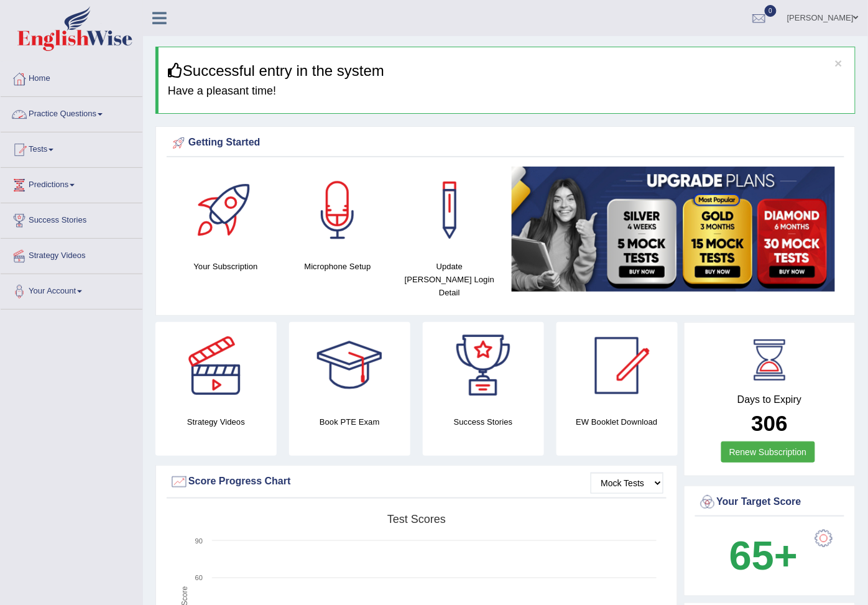 The height and width of the screenshot is (605, 868). Describe the element at coordinates (417, 482) in the screenshot. I see `div: Score Progress Chart` at that location.